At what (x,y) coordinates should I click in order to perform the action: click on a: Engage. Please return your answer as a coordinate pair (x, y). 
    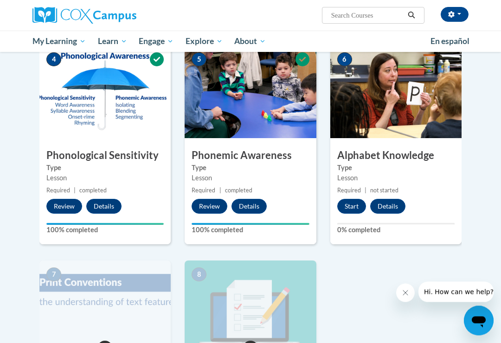
    Looking at the image, I should click on (156, 41).